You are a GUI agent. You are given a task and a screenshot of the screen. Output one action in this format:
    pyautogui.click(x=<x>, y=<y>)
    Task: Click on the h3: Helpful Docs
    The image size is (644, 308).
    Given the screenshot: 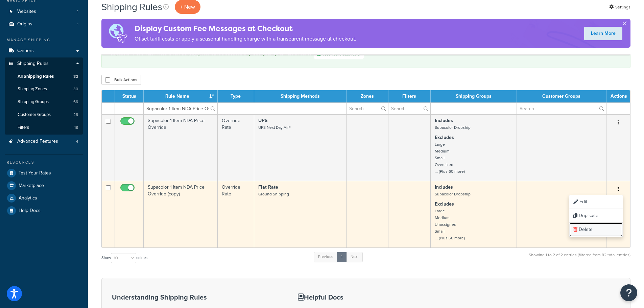 What is the action you would take?
    pyautogui.click(x=353, y=297)
    